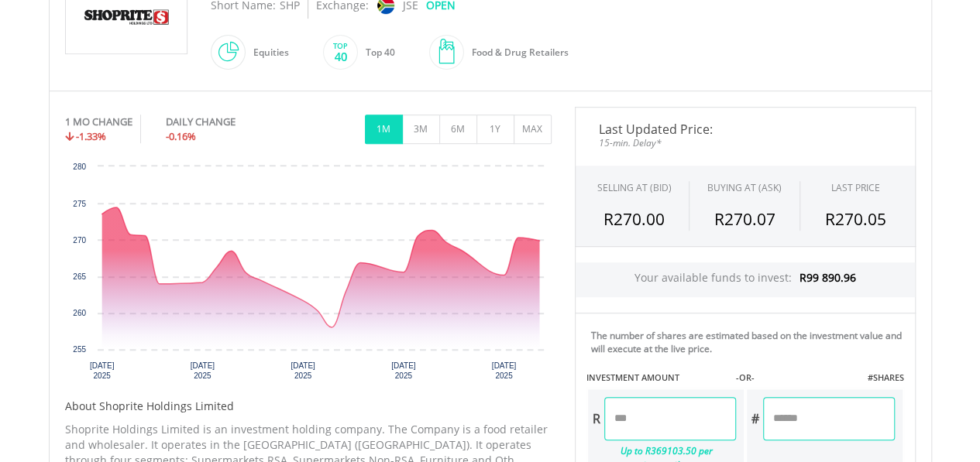  What do you see at coordinates (308, 275) in the screenshot?
I see `svg: Interactive chart` at bounding box center [308, 275].